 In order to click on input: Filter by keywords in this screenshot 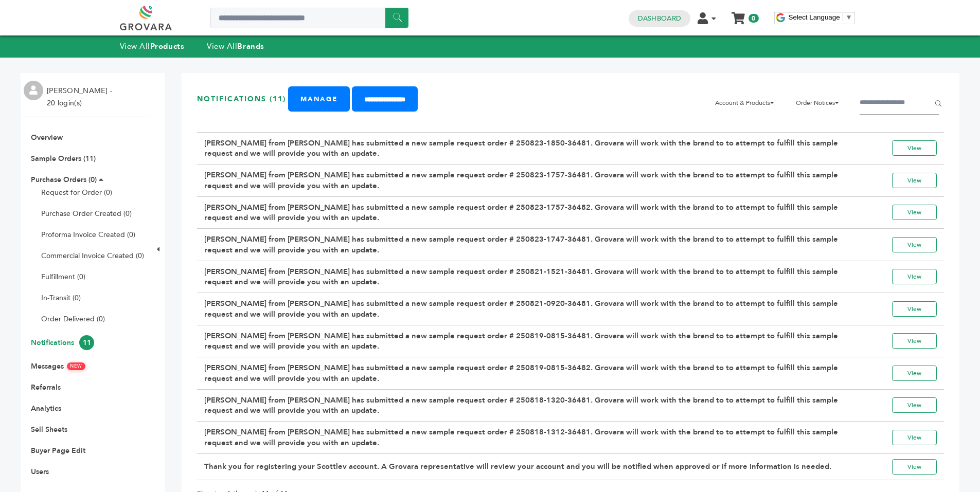, I will do `click(899, 103)`.